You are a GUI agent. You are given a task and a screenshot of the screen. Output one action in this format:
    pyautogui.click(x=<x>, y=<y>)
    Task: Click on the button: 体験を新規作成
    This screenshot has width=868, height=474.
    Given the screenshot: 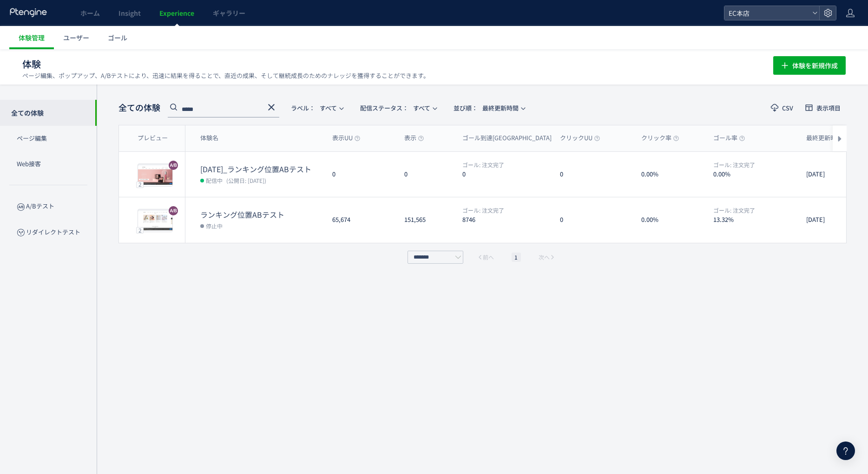 What is the action you would take?
    pyautogui.click(x=809, y=65)
    